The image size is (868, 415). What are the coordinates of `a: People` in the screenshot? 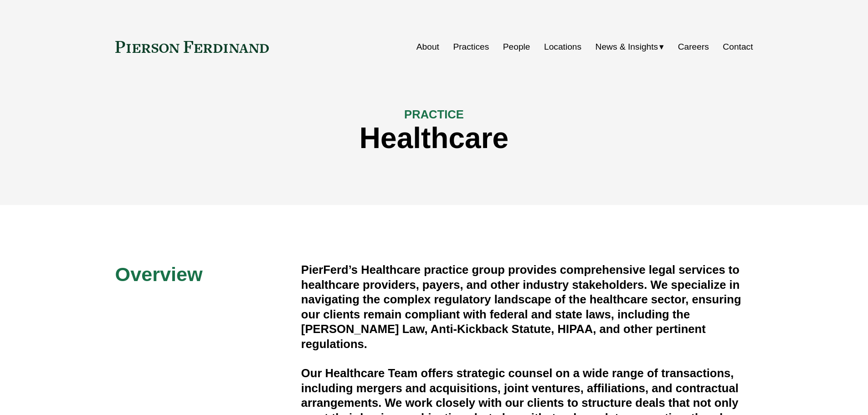 It's located at (516, 47).